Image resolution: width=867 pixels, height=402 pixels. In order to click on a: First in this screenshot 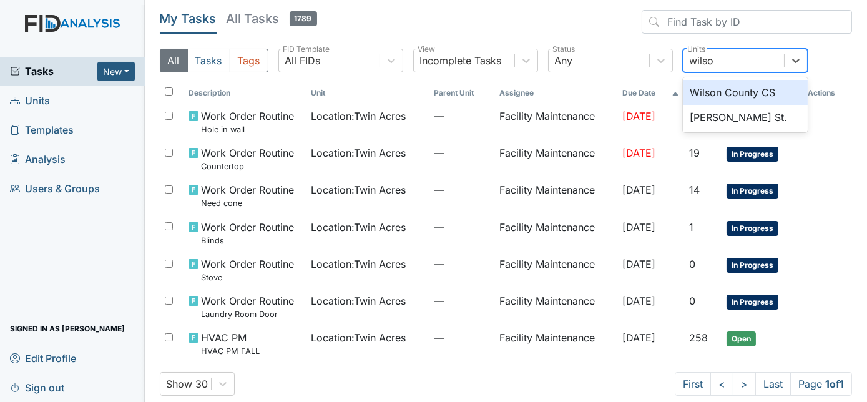, I will do `click(693, 384)`.